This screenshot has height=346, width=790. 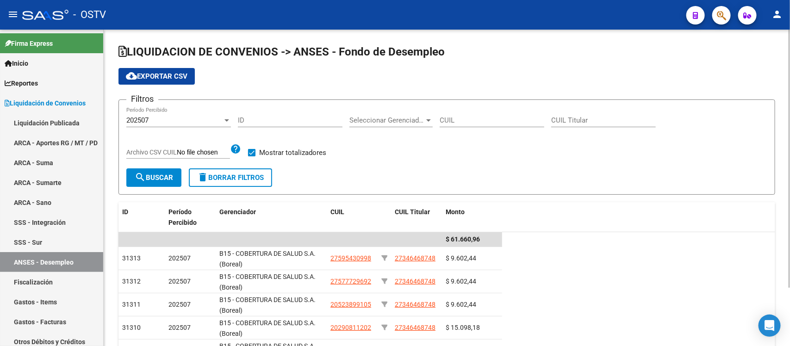 What do you see at coordinates (131, 328) in the screenshot?
I see `span: 31310` at bounding box center [131, 328].